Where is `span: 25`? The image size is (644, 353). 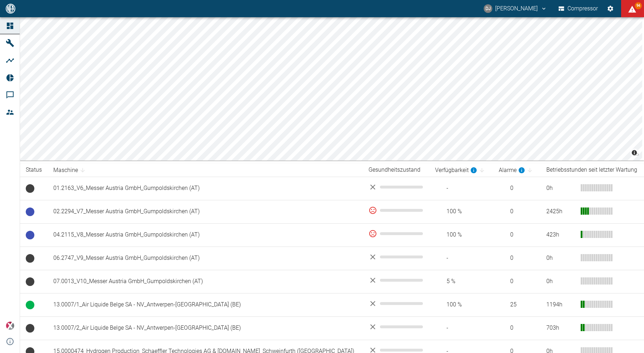 span: 25 is located at coordinates (517, 305).